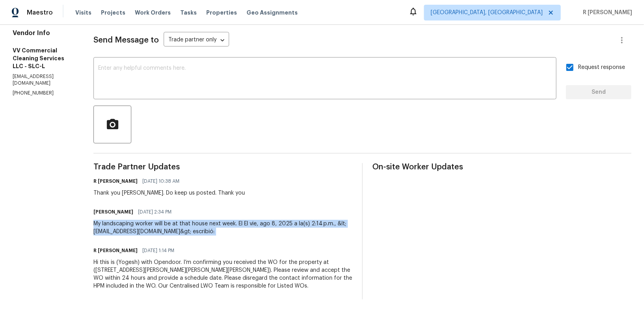 This screenshot has width=644, height=312. I want to click on span: Maestro, so click(40, 13).